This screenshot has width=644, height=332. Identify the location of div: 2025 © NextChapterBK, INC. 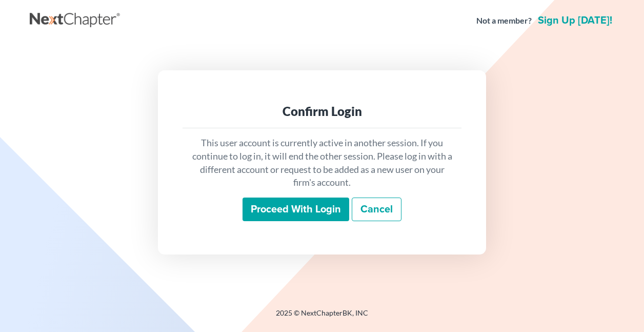
(322, 317).